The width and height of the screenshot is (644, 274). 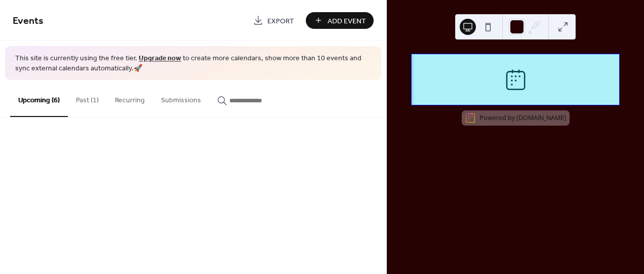 What do you see at coordinates (522, 118) in the screenshot?
I see `div: Powered by` at bounding box center [522, 118].